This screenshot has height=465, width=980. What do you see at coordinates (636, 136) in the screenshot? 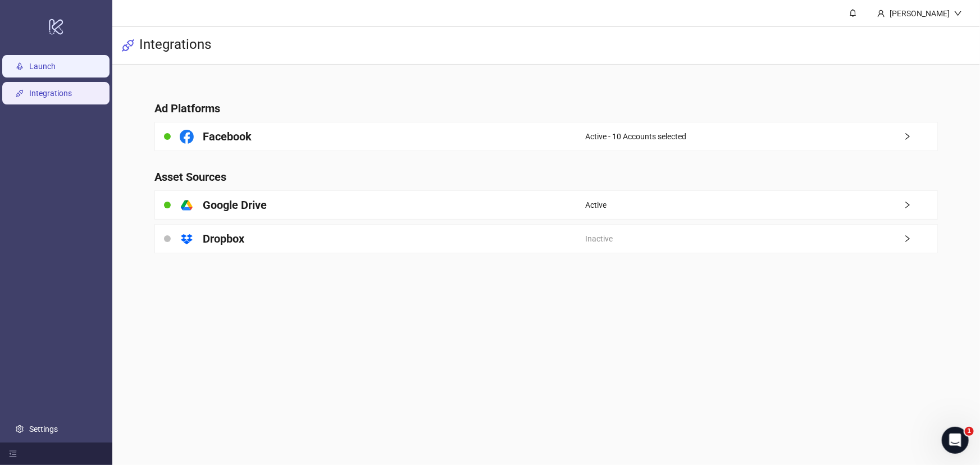
I see `span: Active - 10 Accounts selected` at bounding box center [636, 136].